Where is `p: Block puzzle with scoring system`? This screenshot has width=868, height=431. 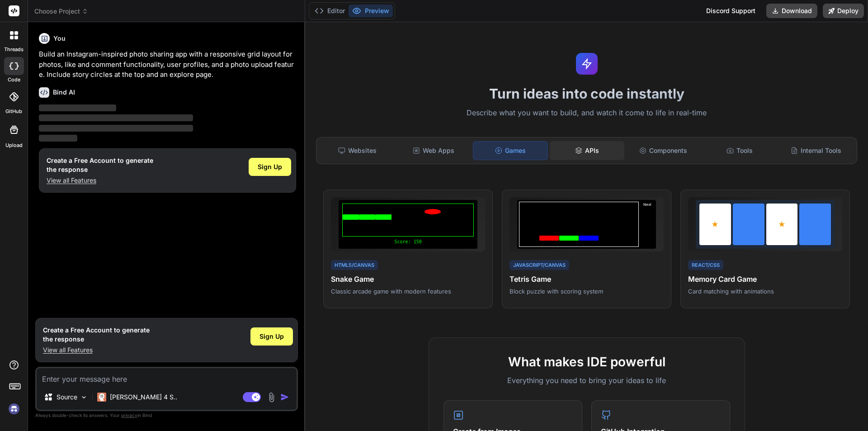
p: Block puzzle with scoring system is located at coordinates (587, 291).